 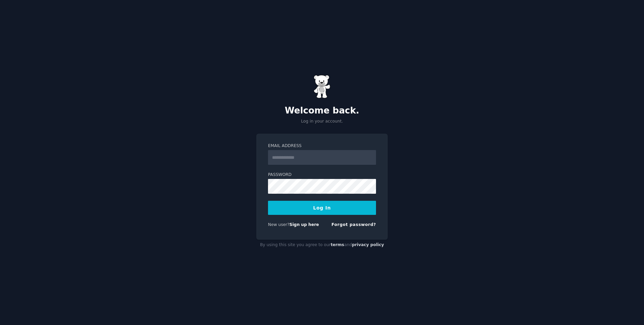 What do you see at coordinates (279, 224) in the screenshot?
I see `span: New user?` at bounding box center [279, 224].